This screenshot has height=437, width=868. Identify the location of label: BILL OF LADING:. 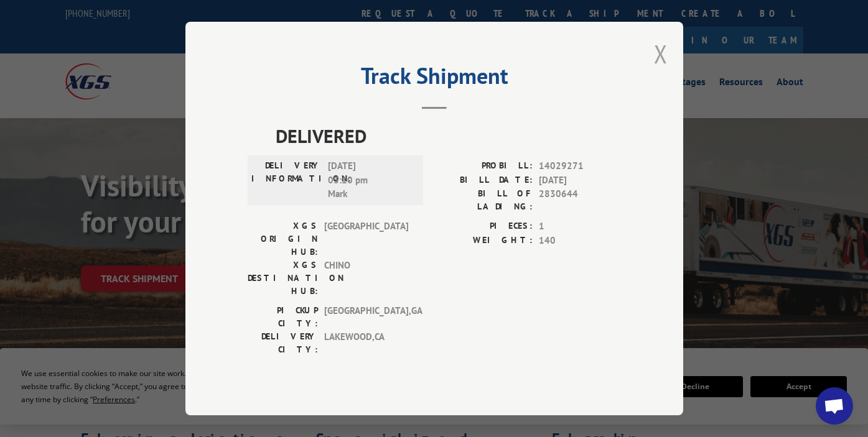
(483, 200).